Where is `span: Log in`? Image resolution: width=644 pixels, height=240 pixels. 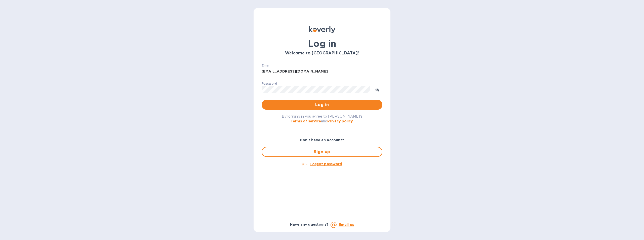 span: Log in is located at coordinates (322, 105).